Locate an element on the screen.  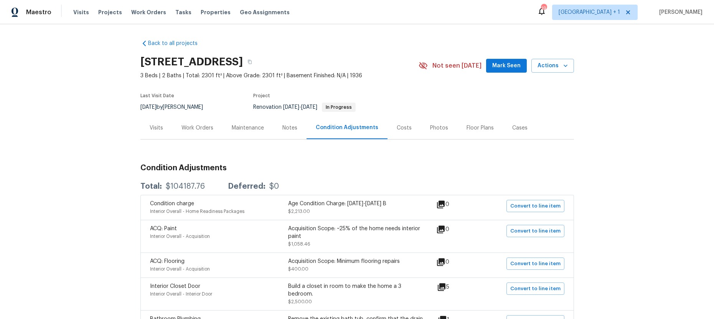
span: Condition charge is located at coordinates (172, 203).